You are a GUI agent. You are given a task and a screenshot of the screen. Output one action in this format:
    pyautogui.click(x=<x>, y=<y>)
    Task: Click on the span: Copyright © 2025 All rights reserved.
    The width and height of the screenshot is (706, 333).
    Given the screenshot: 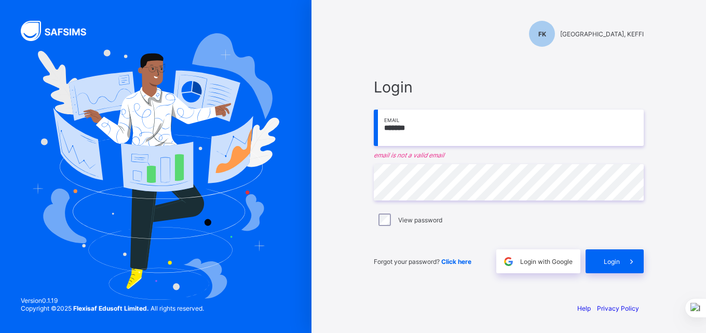 What is the action you would take?
    pyautogui.click(x=112, y=308)
    